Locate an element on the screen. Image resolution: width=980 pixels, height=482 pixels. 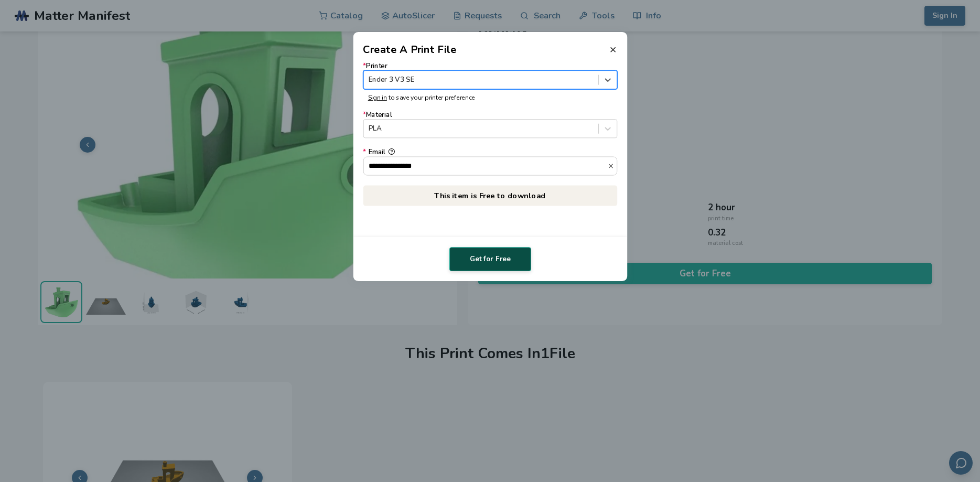
input: *Email is located at coordinates (485, 166).